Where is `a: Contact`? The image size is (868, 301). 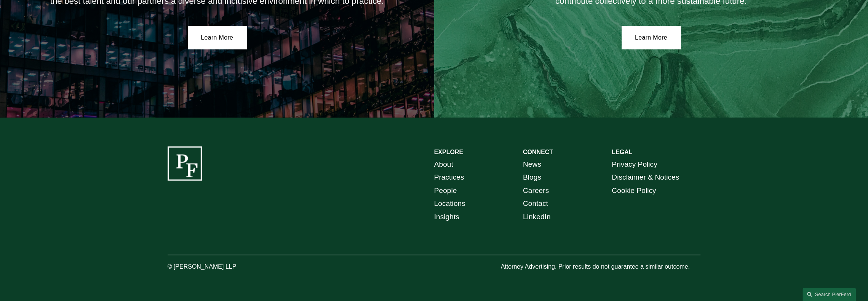
a: Contact is located at coordinates (535, 204).